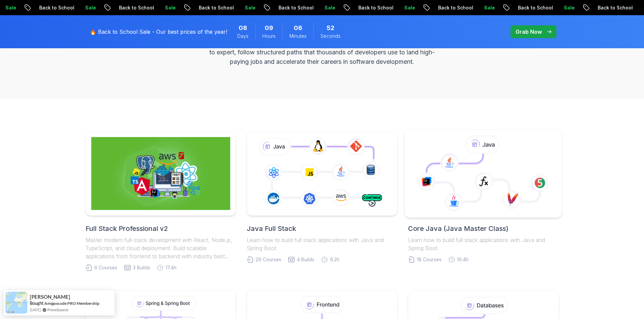 This screenshot has height=319, width=644. Describe the element at coordinates (268, 28) in the screenshot. I see `span: 9 Hours` at that location.